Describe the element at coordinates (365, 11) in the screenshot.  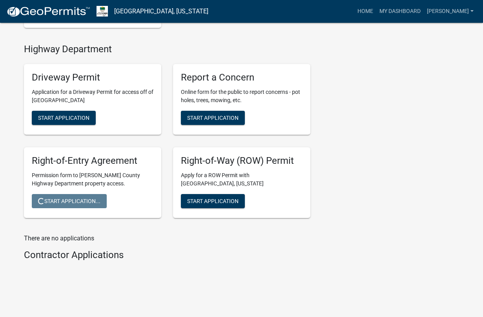
I see `a: Home` at that location.